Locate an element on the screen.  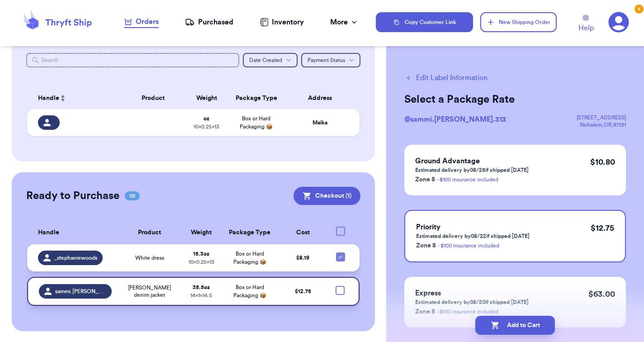
button: Payment Status is located at coordinates (331, 60).